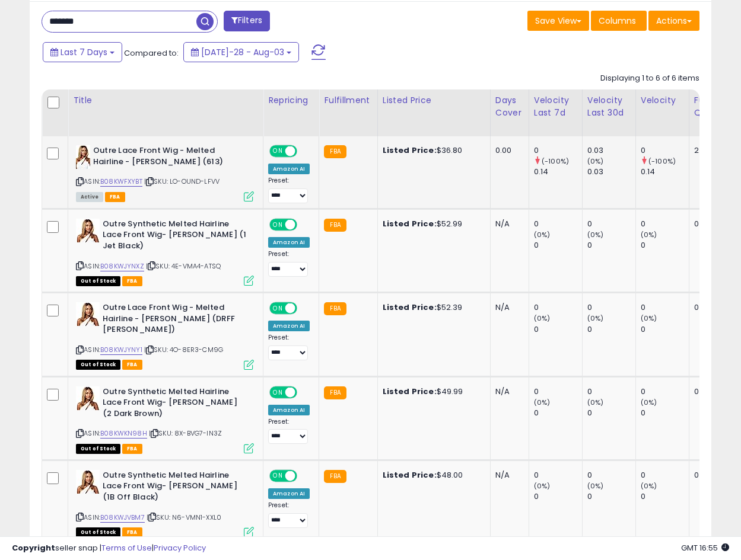 The height and width of the screenshot is (560, 741). What do you see at coordinates (432, 151) in the screenshot?
I see `div: $36.80` at bounding box center [432, 151].